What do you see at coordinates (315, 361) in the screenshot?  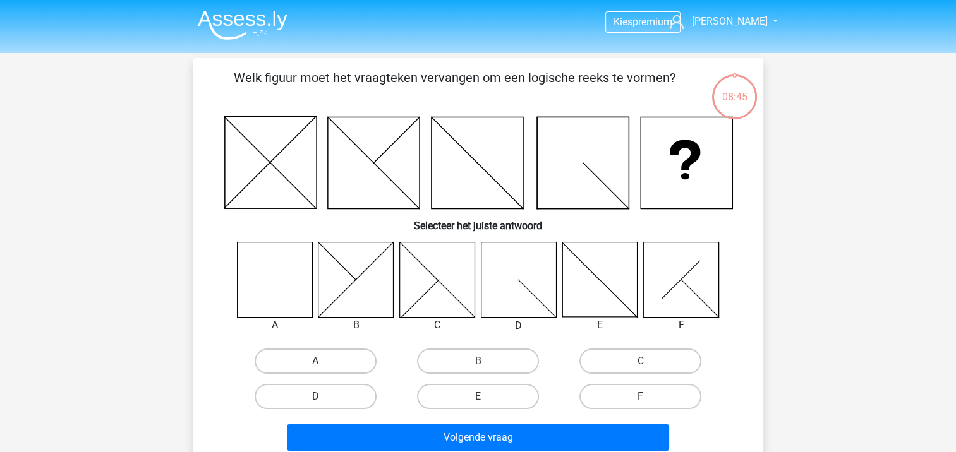 I see `label: A` at bounding box center [315, 361].